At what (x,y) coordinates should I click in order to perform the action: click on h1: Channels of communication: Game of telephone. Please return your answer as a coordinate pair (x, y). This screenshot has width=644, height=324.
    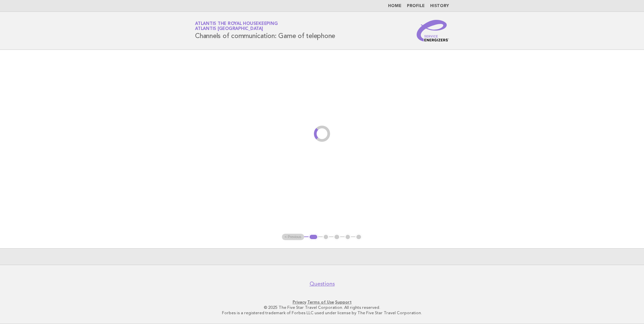
    Looking at the image, I should click on (265, 31).